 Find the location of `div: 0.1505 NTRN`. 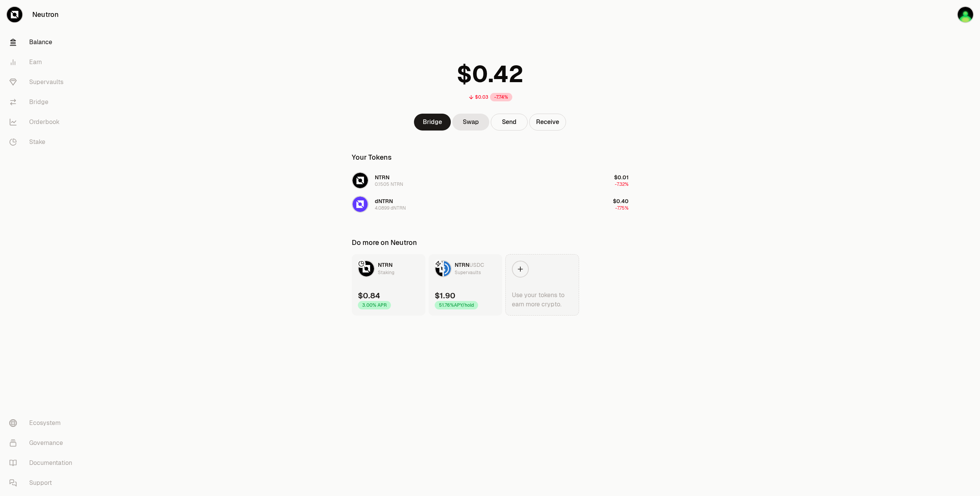

div: 0.1505 NTRN is located at coordinates (389, 185).